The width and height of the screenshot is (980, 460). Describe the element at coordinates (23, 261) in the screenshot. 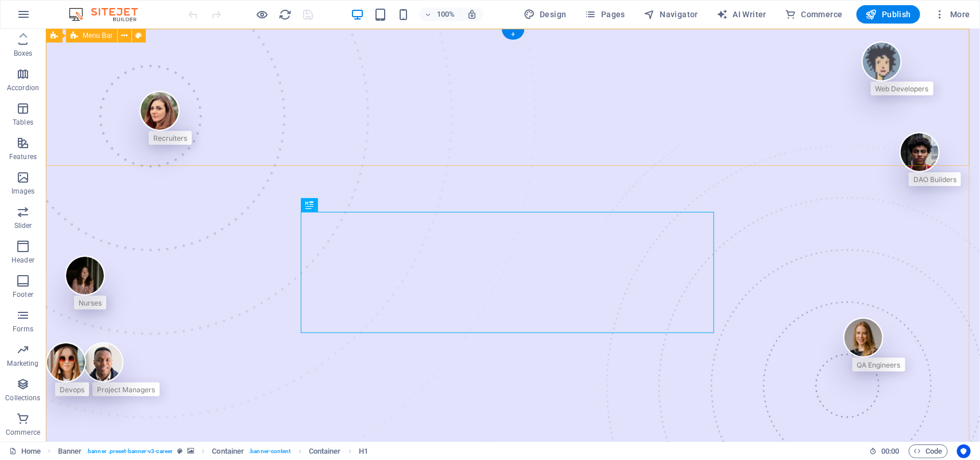

I see `p: Header` at that location.